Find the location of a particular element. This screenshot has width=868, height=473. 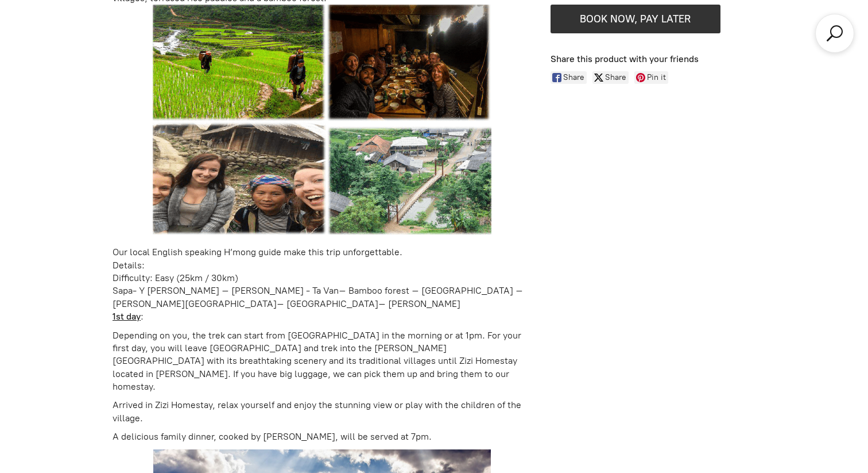

div: Difficulty: Easy (25km / 30km) is located at coordinates (322, 278).